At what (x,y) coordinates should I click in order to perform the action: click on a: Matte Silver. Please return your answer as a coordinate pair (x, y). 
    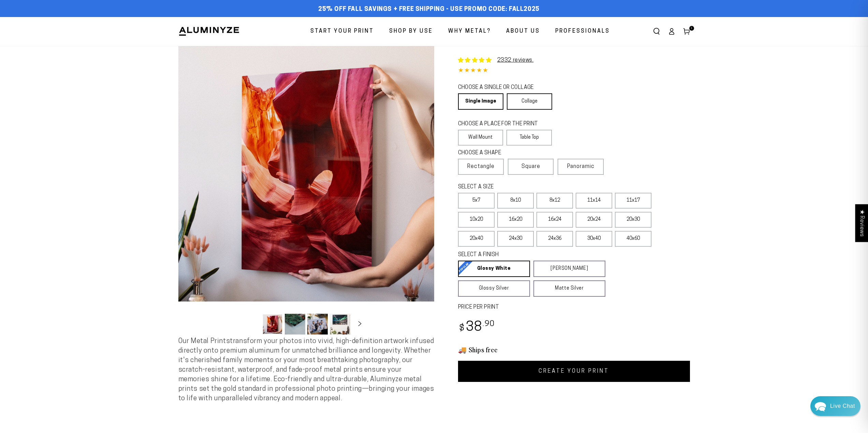
    Looking at the image, I should click on (569, 289).